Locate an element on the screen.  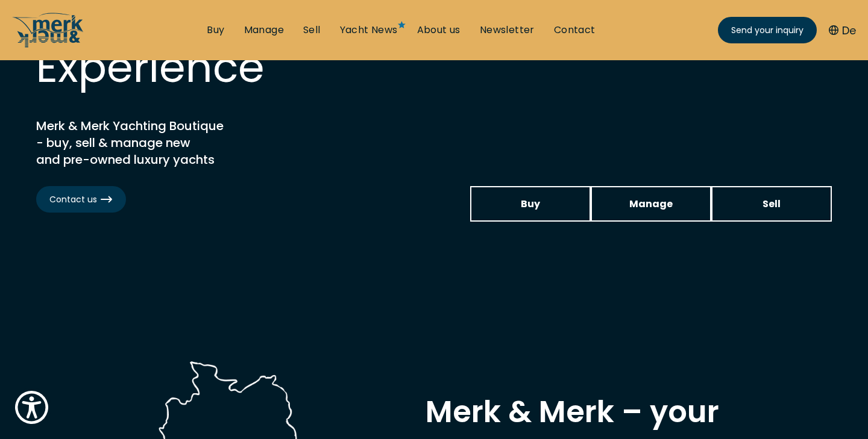
span: Buy is located at coordinates (530, 204).